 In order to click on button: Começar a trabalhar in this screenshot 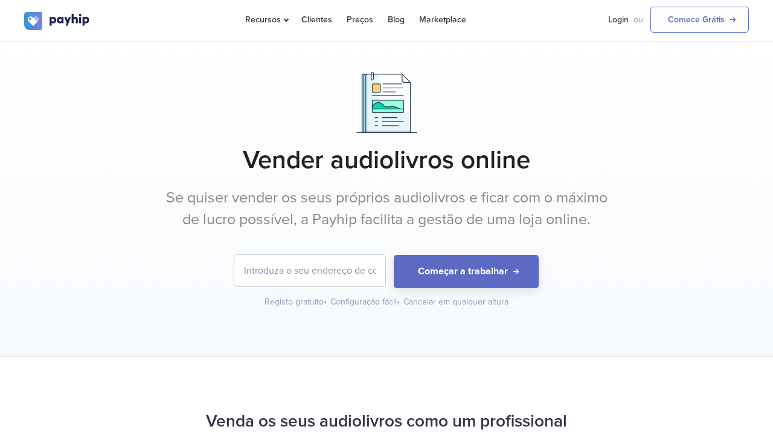, I will do `click(466, 271)`.